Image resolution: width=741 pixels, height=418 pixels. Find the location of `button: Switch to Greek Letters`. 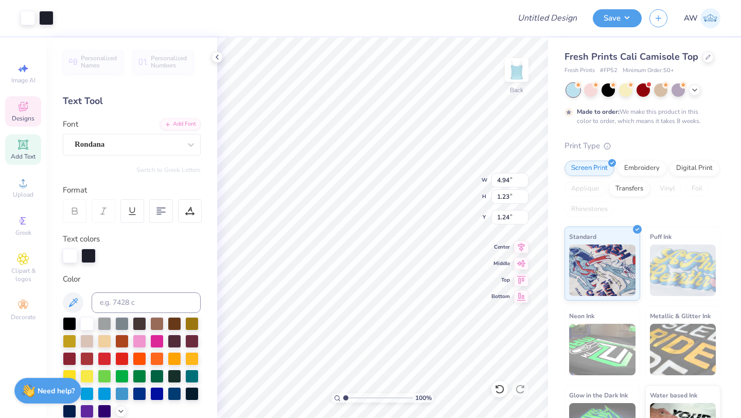

button: Switch to Greek Letters is located at coordinates (168, 170).